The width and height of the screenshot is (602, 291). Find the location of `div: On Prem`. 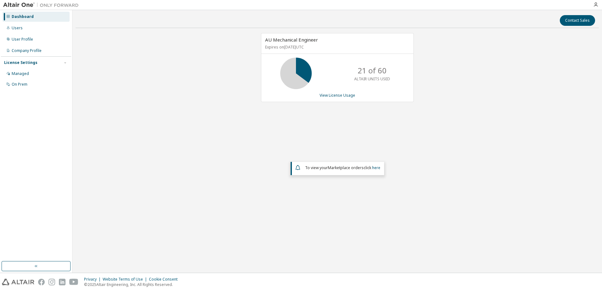

div: On Prem is located at coordinates (20, 84).